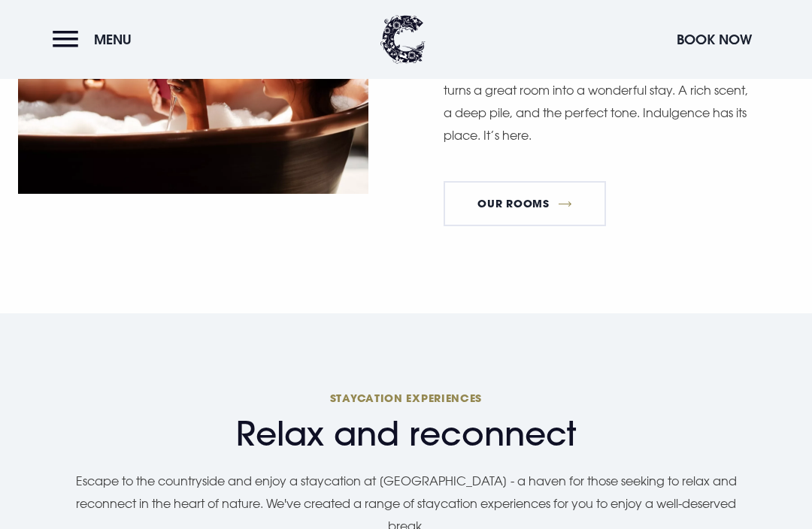 The image size is (812, 529). Describe the element at coordinates (714, 39) in the screenshot. I see `button: Book Now` at that location.